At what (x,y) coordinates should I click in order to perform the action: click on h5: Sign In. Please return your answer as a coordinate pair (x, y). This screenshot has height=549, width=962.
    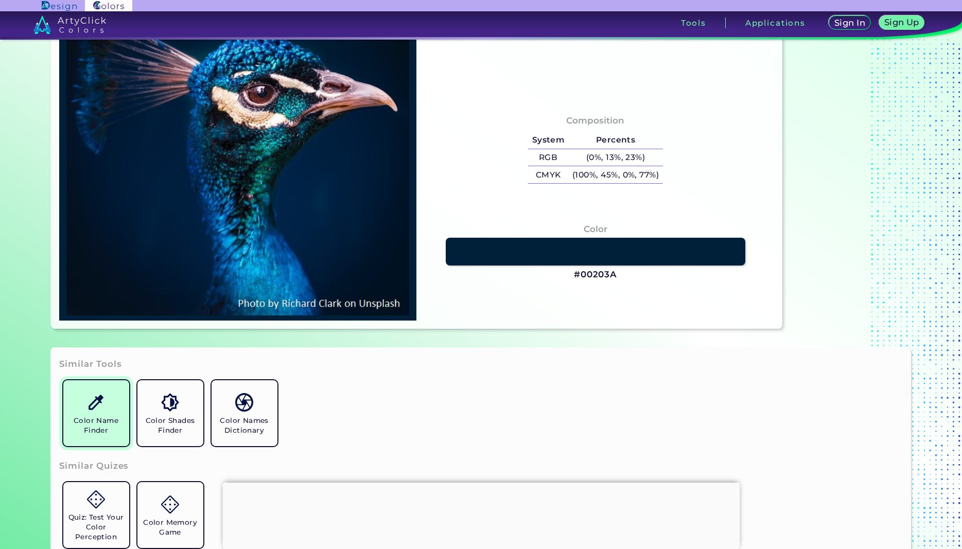
    Looking at the image, I should click on (849, 23).